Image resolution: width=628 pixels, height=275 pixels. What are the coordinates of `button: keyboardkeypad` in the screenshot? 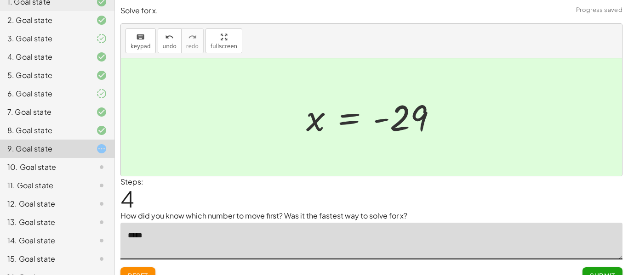 It's located at (141, 41).